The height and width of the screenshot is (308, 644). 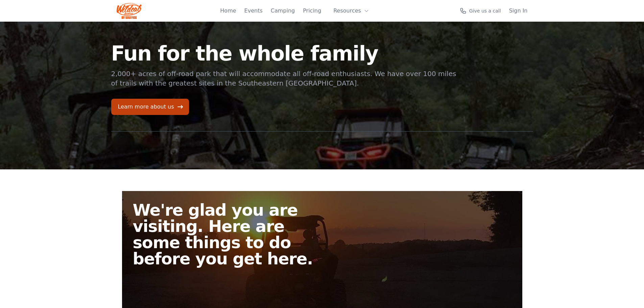 What do you see at coordinates (254, 11) in the screenshot?
I see `a: Events` at bounding box center [254, 11].